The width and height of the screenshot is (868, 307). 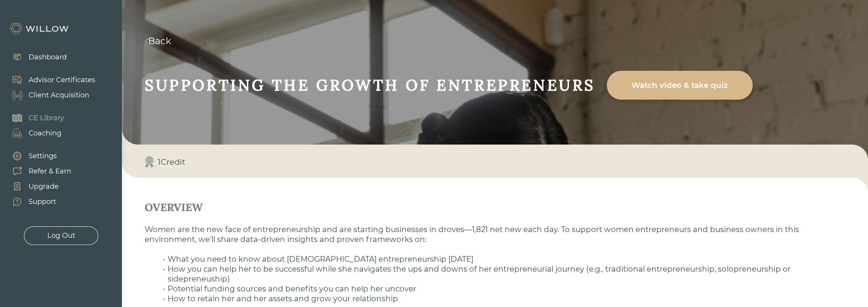 I want to click on a: Dashboard, so click(x=35, y=57).